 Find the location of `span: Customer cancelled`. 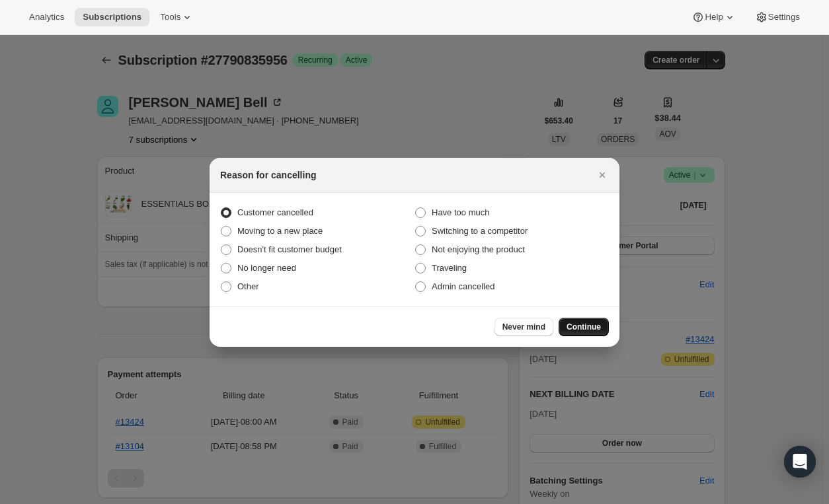

span: Customer cancelled is located at coordinates (275, 212).